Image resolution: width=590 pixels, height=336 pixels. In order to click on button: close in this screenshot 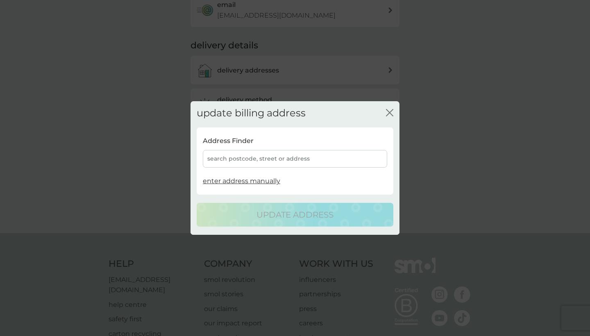, I will do `click(389, 113)`.